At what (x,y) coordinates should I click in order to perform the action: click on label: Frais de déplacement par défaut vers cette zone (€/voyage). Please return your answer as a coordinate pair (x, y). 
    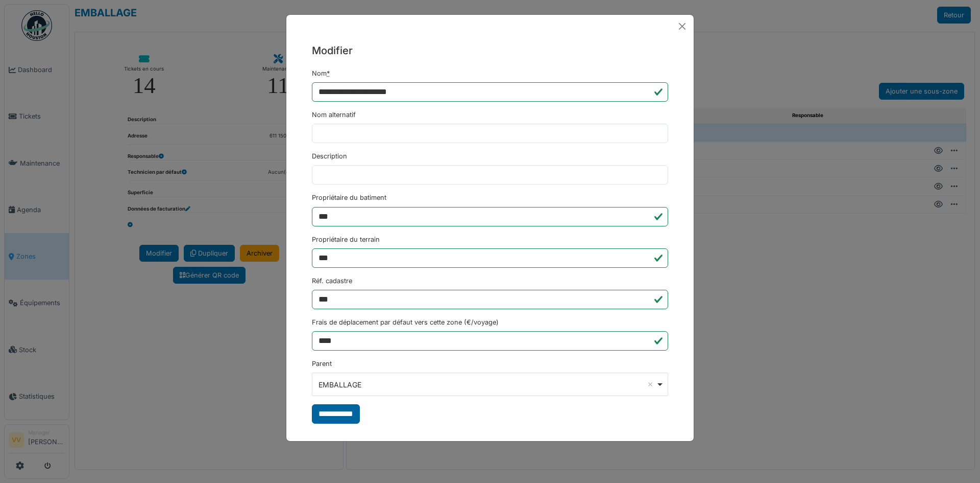
    Looking at the image, I should click on (405, 322).